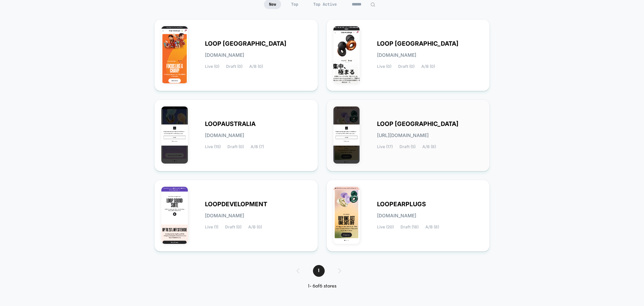 Image resolution: width=644 pixels, height=306 pixels. Describe the element at coordinates (322, 286) in the screenshot. I see `div: 1 - 6 of 6 stores` at that location.